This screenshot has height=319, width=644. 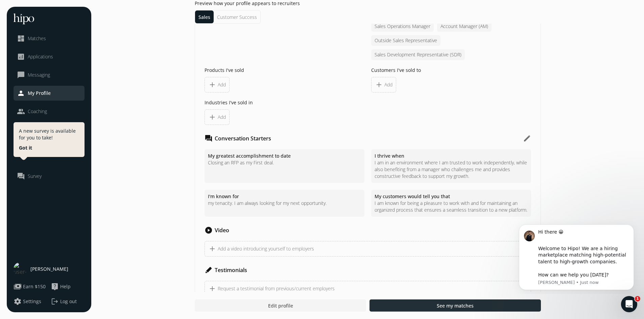 I want to click on span: Messaging, so click(x=39, y=75).